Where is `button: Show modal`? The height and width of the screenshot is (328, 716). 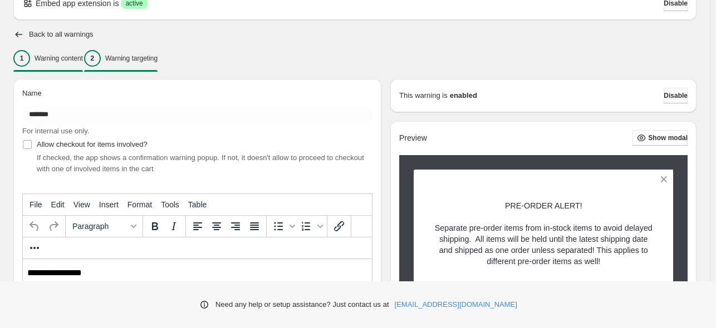 button: Show modal is located at coordinates (660, 138).